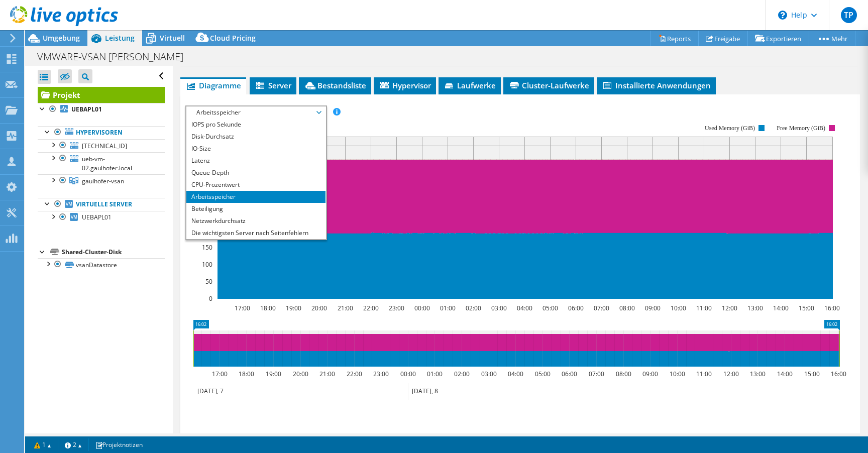 Image resolution: width=868 pixels, height=453 pixels. Describe the element at coordinates (101, 181) in the screenshot. I see `a: gaulhofer-vsan` at that location.